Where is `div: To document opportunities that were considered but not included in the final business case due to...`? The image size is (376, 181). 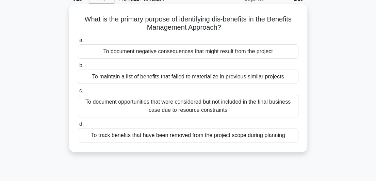
div: To document opportunities that were considered but not included in the final business case due to... is located at coordinates (188, 106).